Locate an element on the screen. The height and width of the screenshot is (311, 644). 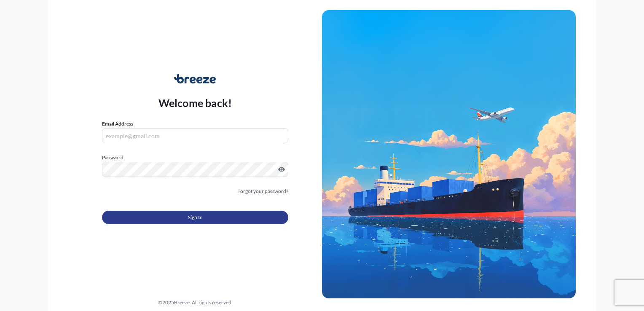
div: © 2025 Breeze. All rights reserved. is located at coordinates (195, 303).